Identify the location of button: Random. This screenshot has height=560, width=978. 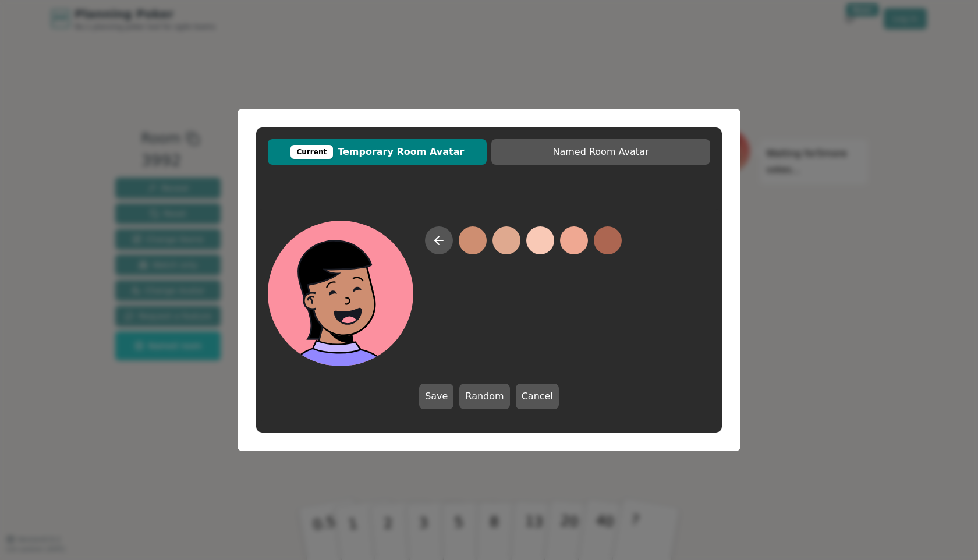
(484, 397).